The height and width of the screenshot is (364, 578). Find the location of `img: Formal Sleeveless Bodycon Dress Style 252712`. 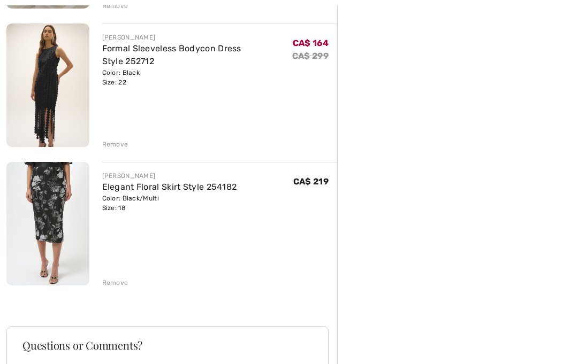

img: Formal Sleeveless Bodycon Dress Style 252712 is located at coordinates (48, 85).